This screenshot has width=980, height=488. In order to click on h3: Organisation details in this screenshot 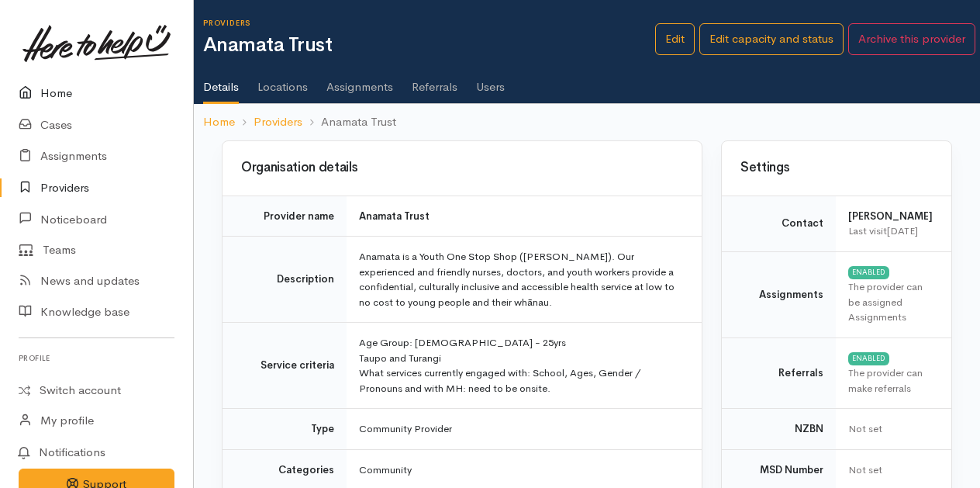, I will do `click(462, 168)`.